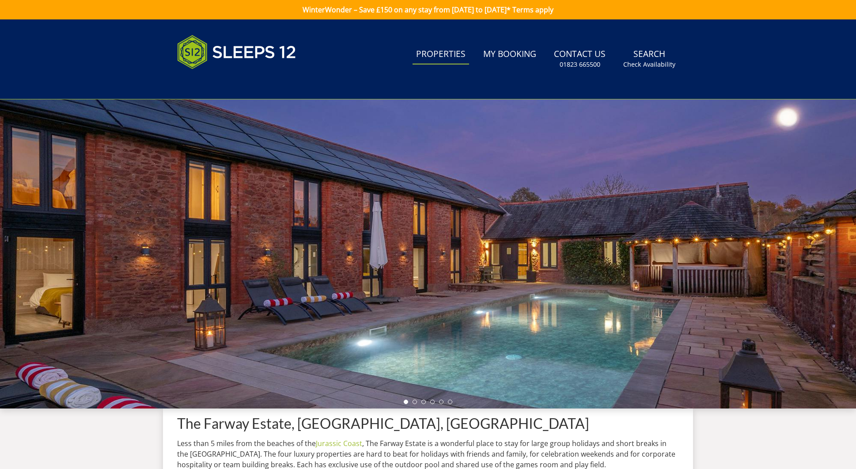 Image resolution: width=856 pixels, height=469 pixels. Describe the element at coordinates (339, 443) in the screenshot. I see `a: Jurassic Coast` at that location.